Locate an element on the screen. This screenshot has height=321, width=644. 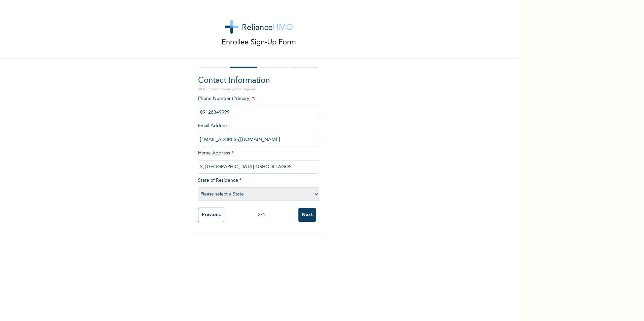
span: Phone Number (Primary) : is located at coordinates (259, 106).